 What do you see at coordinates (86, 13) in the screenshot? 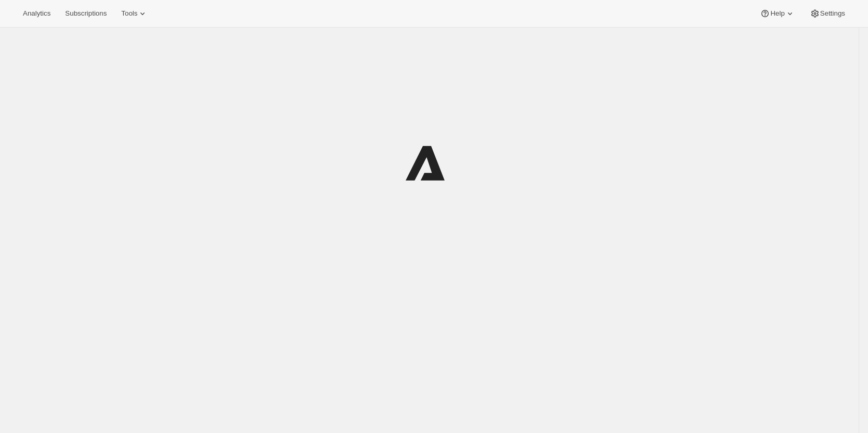
I see `button: Subscriptions` at bounding box center [86, 13].